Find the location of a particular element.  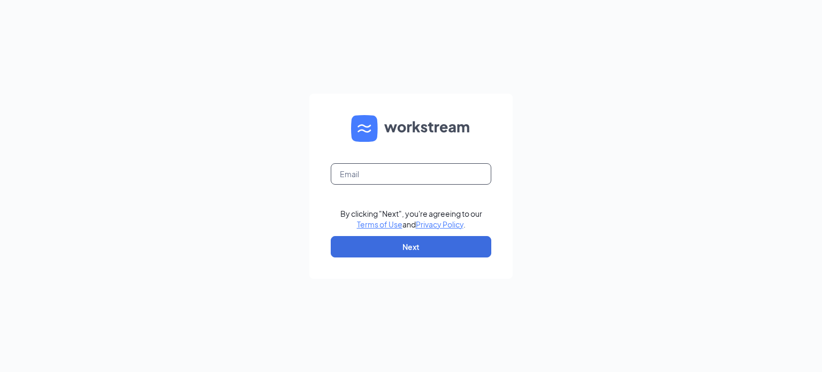

button: Next is located at coordinates (411, 247).